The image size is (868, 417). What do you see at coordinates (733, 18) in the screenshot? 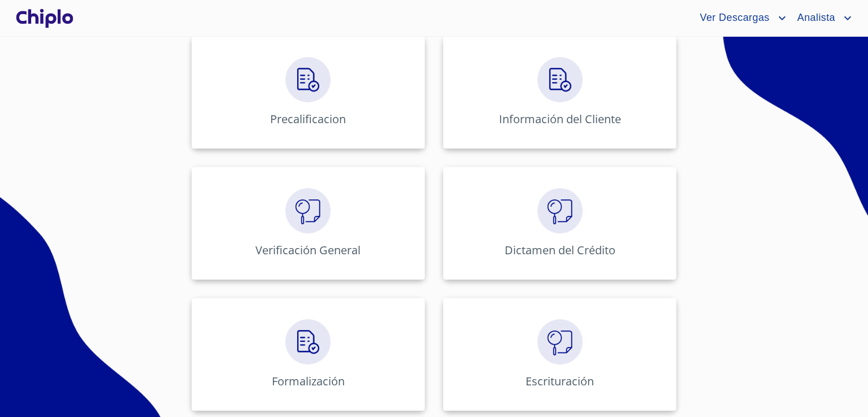
I see `span: Ver Descargas` at bounding box center [733, 18].